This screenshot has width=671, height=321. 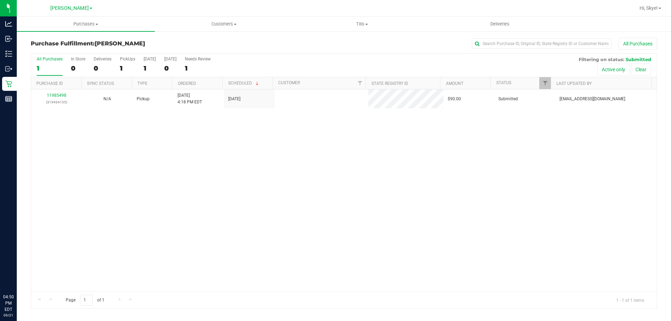 What do you see at coordinates (56, 102) in the screenshot?
I see `p: (319434155)` at bounding box center [56, 102].